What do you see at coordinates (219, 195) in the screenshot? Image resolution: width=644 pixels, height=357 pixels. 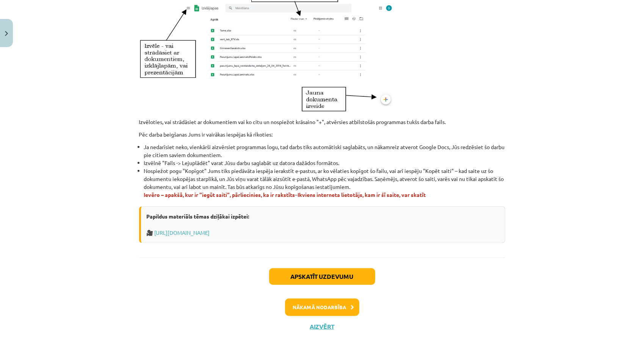 I see `span: Ievēro – apakšā, kur ir "iegūt saiti", pārliecinies, ka ir rakstīts` at bounding box center [219, 195].